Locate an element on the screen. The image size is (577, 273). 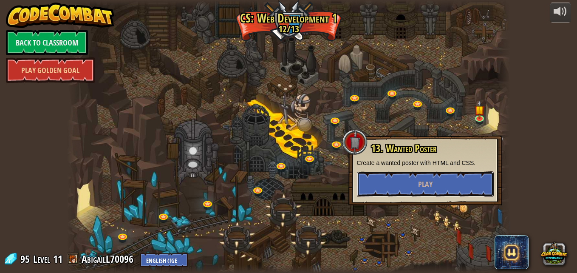
p: Create a wanted poster with HTML and CSS. is located at coordinates (425, 163).